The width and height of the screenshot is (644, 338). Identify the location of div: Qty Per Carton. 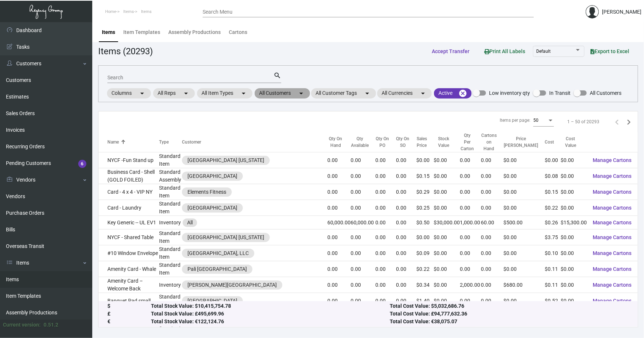
(467, 142).